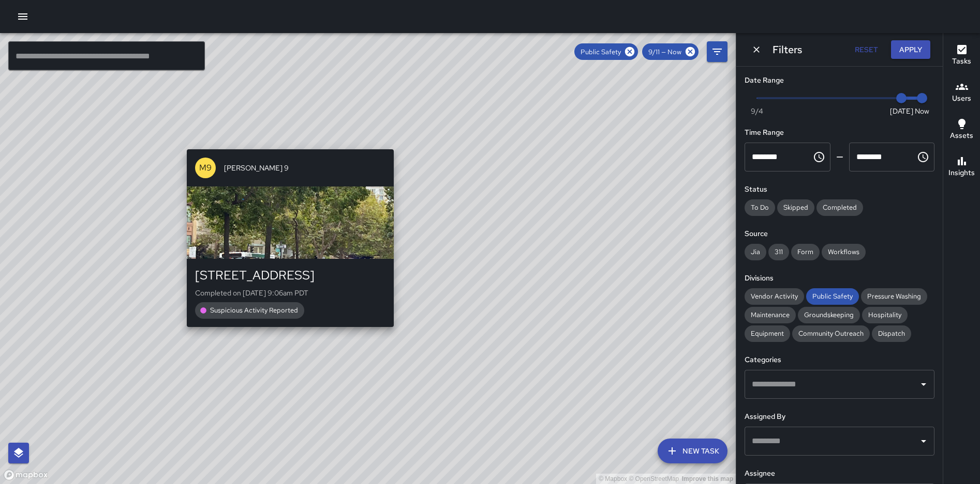 The image size is (980, 484). What do you see at coordinates (770, 315) in the screenshot?
I see `span: Maintenance` at bounding box center [770, 315].